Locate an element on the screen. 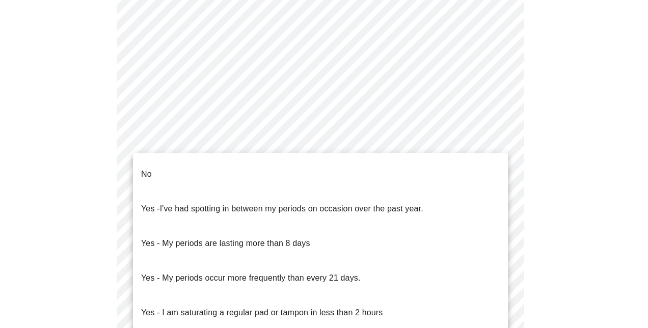 Image resolution: width=648 pixels, height=328 pixels. p: Yes - My periods are lasting more than 8 days is located at coordinates (226, 243).